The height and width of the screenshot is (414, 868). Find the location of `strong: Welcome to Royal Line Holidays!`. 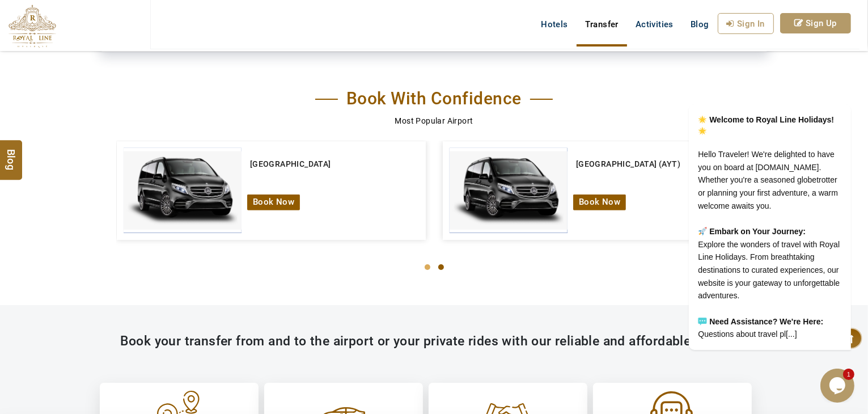

strong: Welcome to Royal Line Holidays! is located at coordinates (113, 136).